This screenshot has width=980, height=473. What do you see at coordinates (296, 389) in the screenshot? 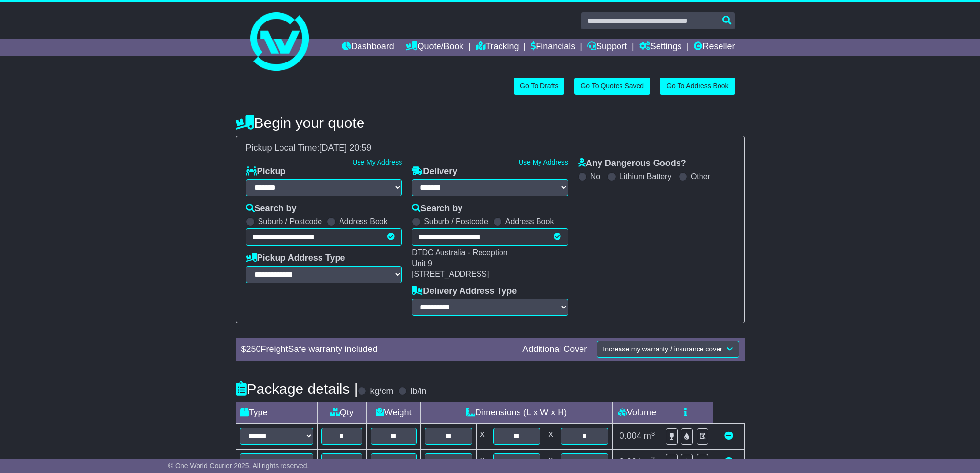
I see `h4: Package details |` at bounding box center [296, 389].